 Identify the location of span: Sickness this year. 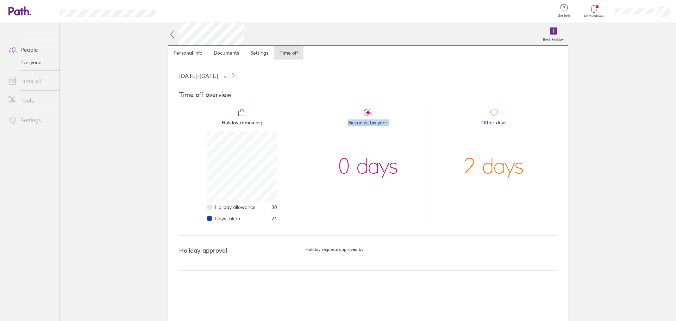
(368, 124).